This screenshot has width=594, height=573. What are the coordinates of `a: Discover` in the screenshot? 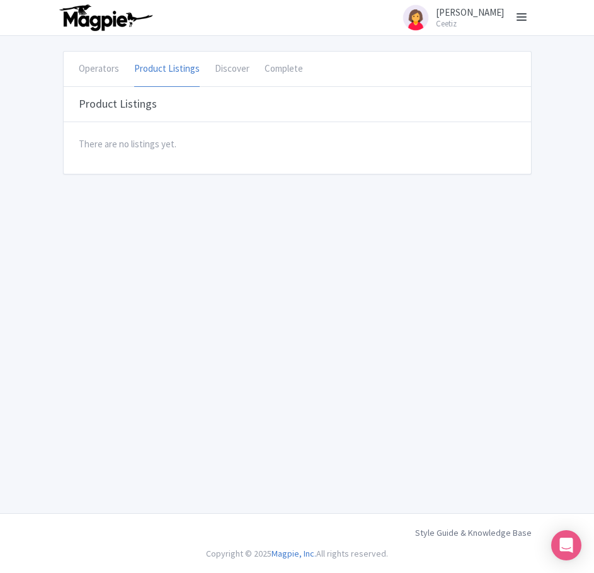 It's located at (232, 69).